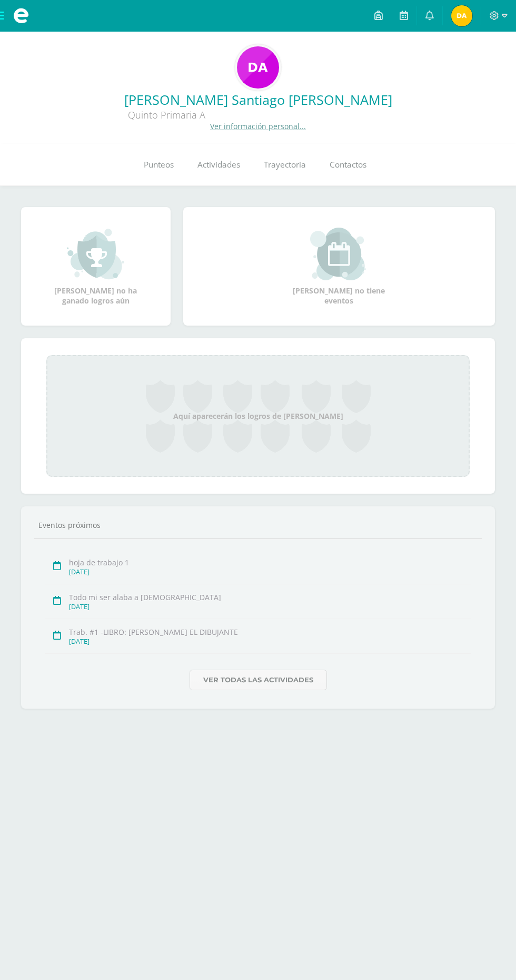 The height and width of the screenshot is (980, 516). What do you see at coordinates (348, 165) in the screenshot?
I see `span: Contactos` at bounding box center [348, 165].